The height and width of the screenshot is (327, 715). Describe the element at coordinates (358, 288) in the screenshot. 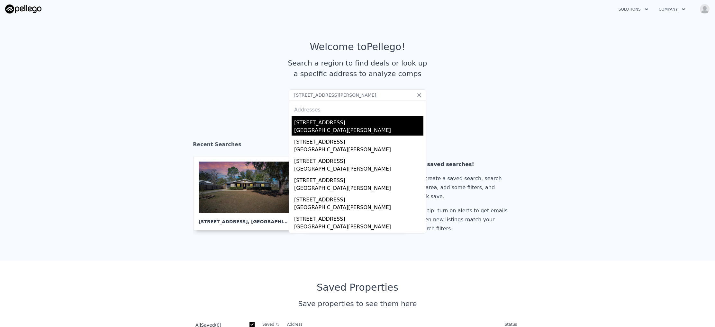

I see `div: Saved Properties` at that location.